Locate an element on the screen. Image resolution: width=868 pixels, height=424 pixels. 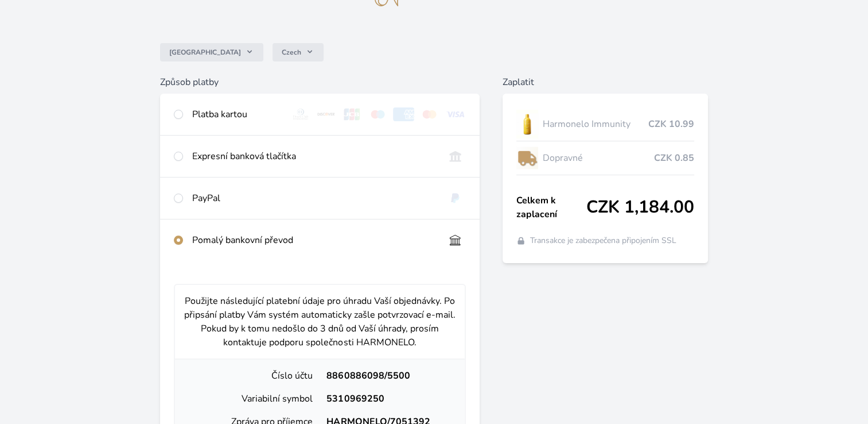
img: visa.svg is located at coordinates (455, 115).